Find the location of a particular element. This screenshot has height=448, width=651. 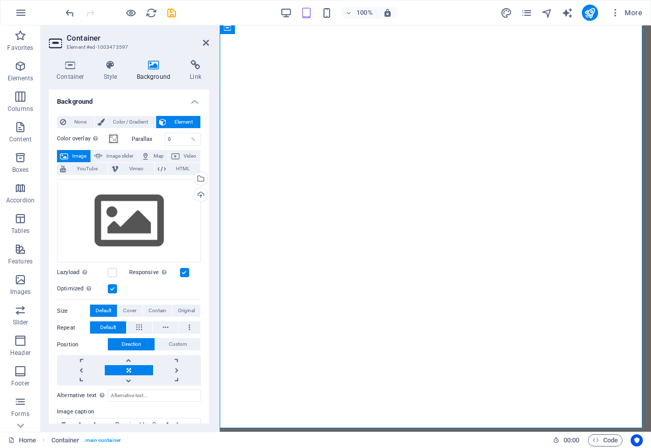

span: Element is located at coordinates (183, 122).